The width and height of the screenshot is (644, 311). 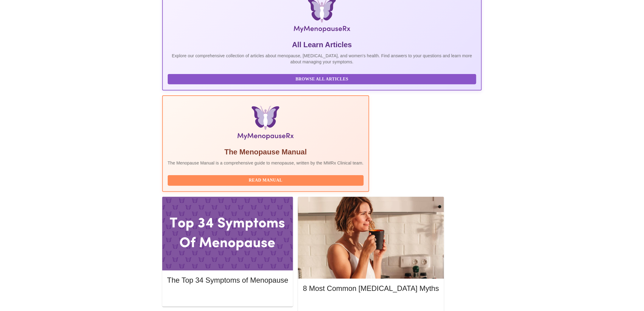 I want to click on button: Browse All Articles, so click(x=322, y=79).